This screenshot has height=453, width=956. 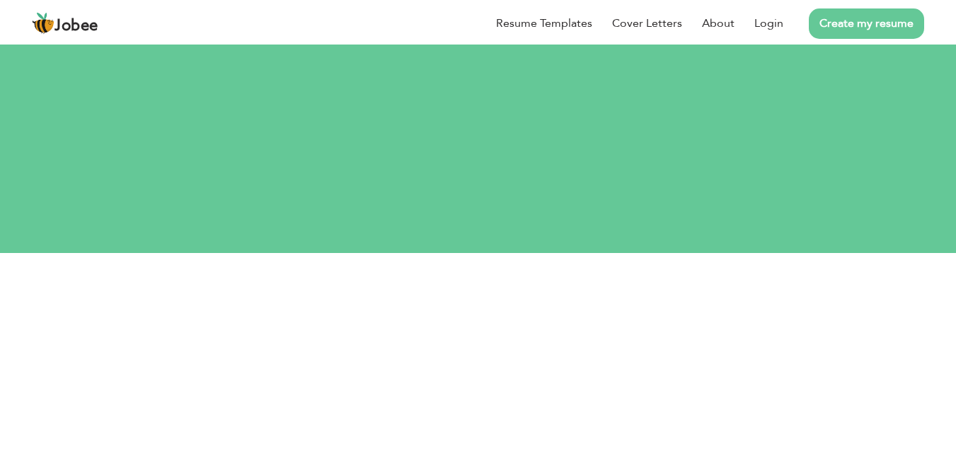 What do you see at coordinates (647, 23) in the screenshot?
I see `a: Cover Letters` at bounding box center [647, 23].